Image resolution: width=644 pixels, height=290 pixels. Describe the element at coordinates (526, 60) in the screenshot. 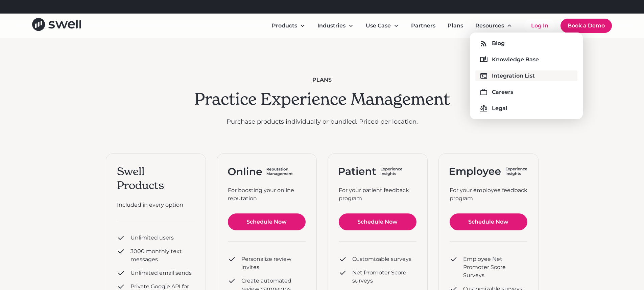

I see `a: Knowledge Base` at that location.